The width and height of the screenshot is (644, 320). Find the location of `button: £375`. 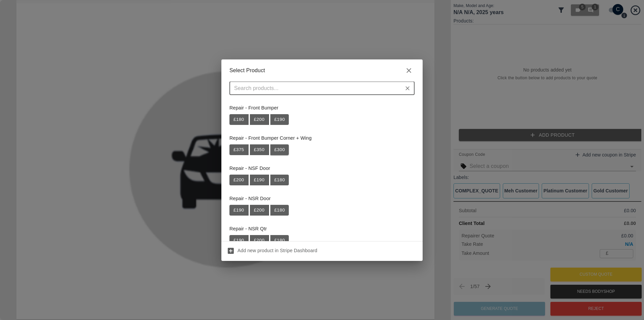

button: £375 is located at coordinates (239, 150).